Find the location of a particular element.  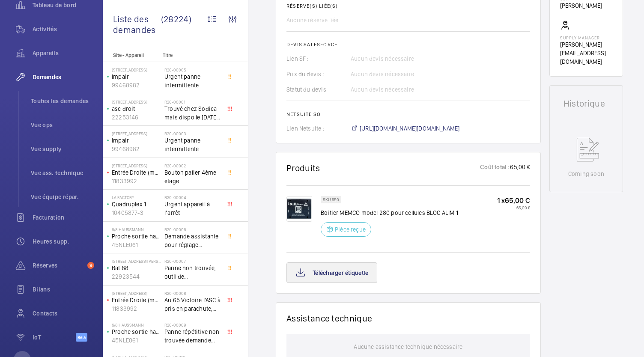

span: Liste des demandes is located at coordinates (137, 24).